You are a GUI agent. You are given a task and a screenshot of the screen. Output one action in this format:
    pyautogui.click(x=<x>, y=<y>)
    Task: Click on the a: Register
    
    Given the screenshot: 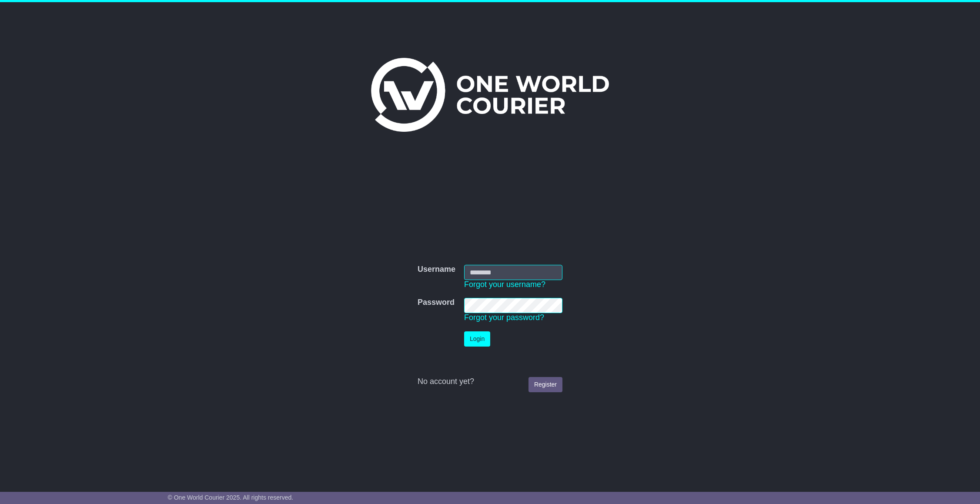 What is the action you would take?
    pyautogui.click(x=545, y=385)
    